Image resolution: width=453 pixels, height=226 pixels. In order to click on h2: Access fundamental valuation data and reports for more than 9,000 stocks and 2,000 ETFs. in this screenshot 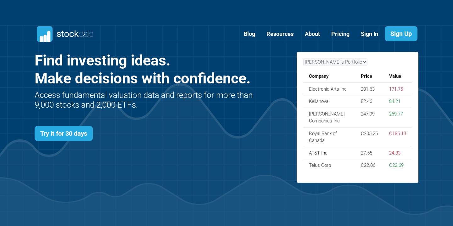, I will do `click(144, 100)`.